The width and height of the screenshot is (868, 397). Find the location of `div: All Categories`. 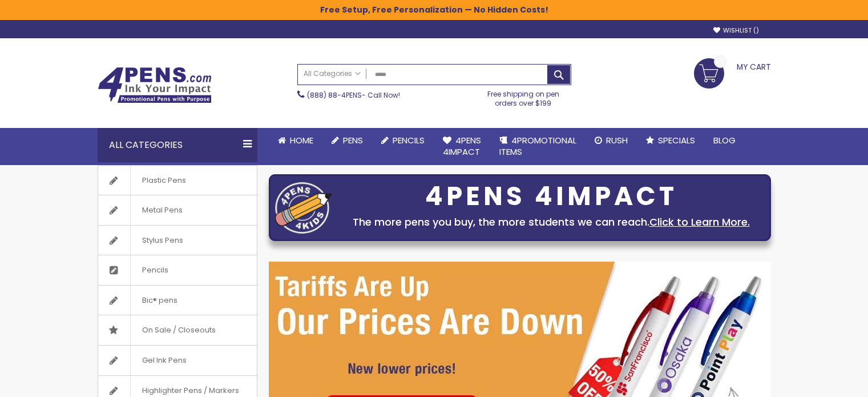

div: All Categories is located at coordinates (177, 145).